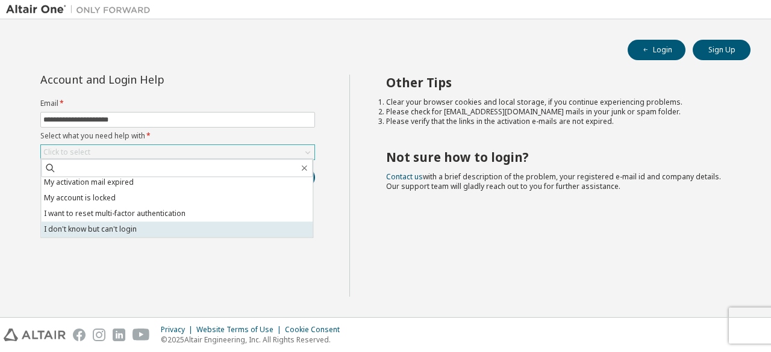  Describe the element at coordinates (558, 83) in the screenshot. I see `h2: Other Tips` at that location.